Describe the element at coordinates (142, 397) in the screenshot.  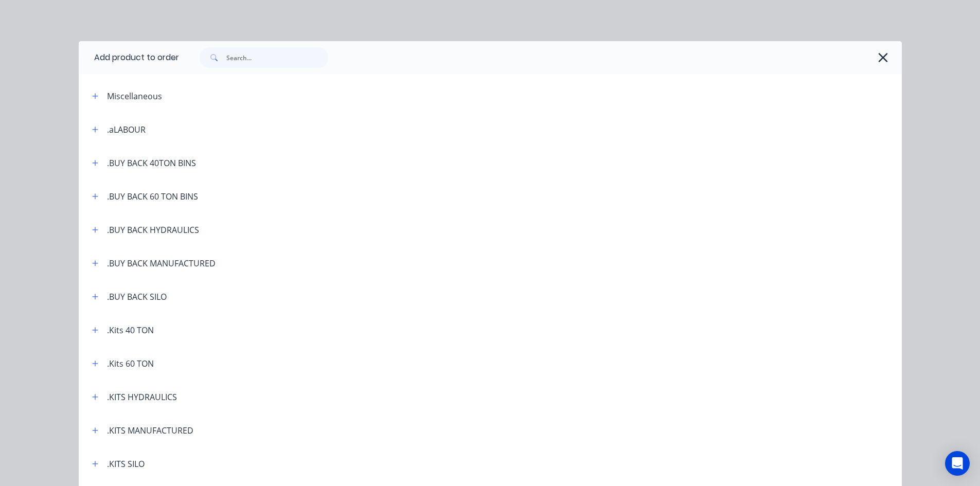
I see `div: .KITS HYDRAULICS` at that location.